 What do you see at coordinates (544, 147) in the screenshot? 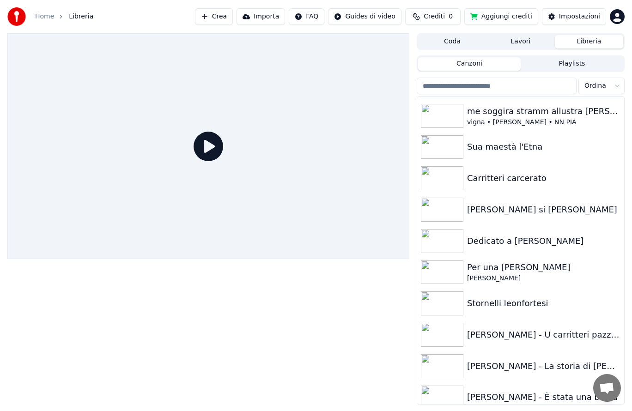
I see `div: Sua maestà l'Etna` at bounding box center [544, 147].